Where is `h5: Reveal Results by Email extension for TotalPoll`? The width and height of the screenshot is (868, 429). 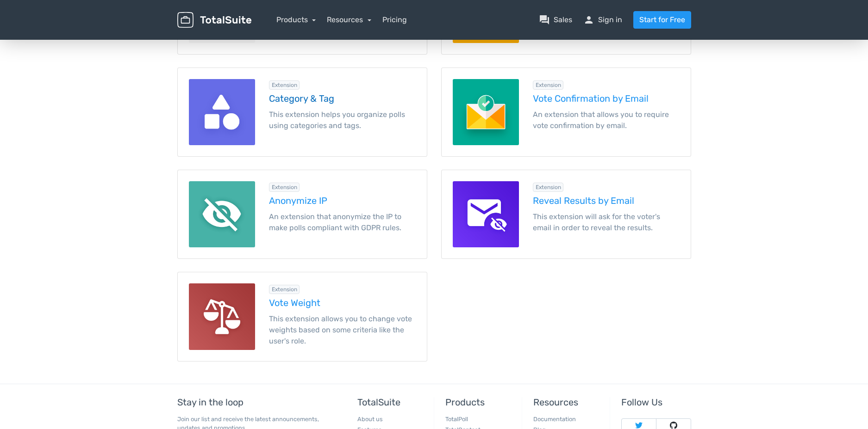 h5: Reveal Results by Email extension for TotalPoll is located at coordinates (605, 201).